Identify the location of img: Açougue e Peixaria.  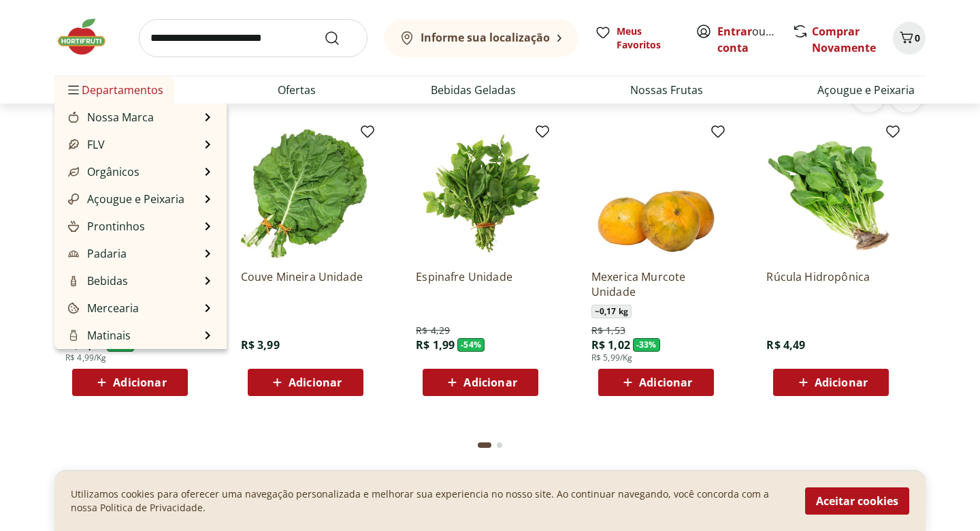
(73, 199).